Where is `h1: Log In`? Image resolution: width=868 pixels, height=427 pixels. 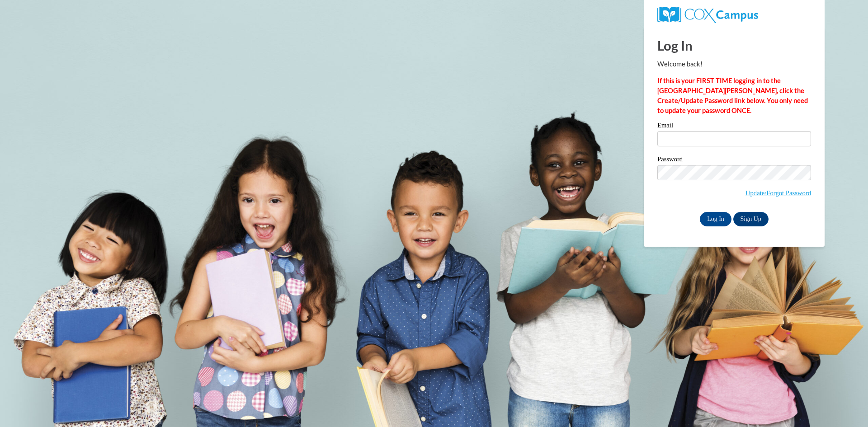
h1: Log In is located at coordinates (734, 45).